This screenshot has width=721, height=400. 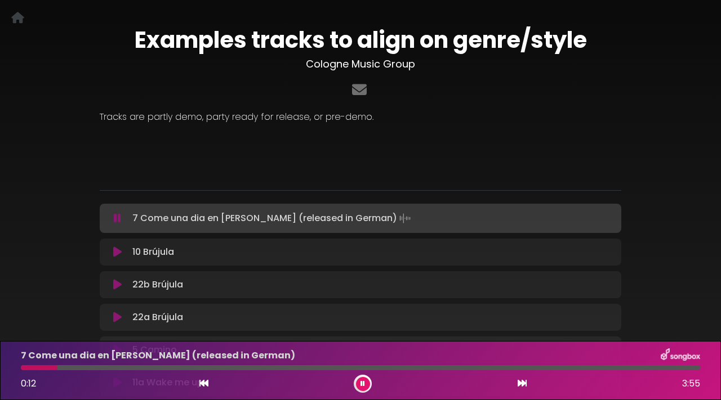 What do you see at coordinates (158, 318) in the screenshot?
I see `p: 22a Brújula` at bounding box center [158, 318].